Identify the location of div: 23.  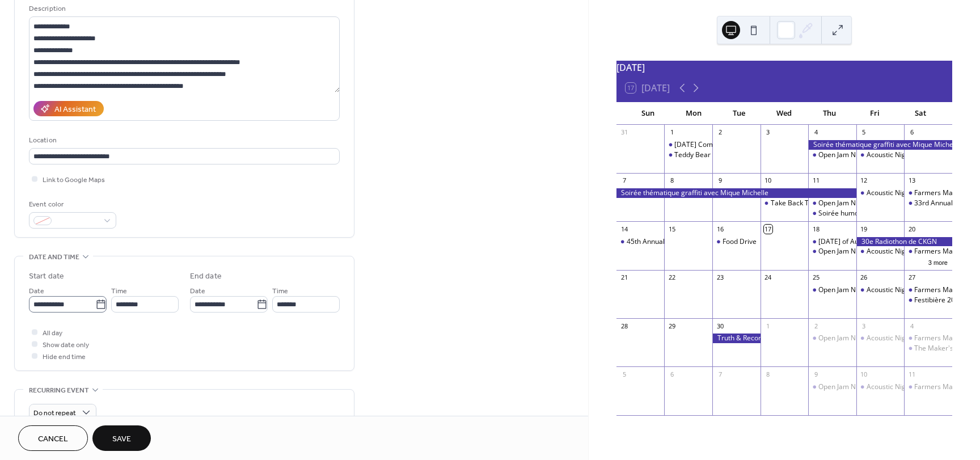
(720, 278).